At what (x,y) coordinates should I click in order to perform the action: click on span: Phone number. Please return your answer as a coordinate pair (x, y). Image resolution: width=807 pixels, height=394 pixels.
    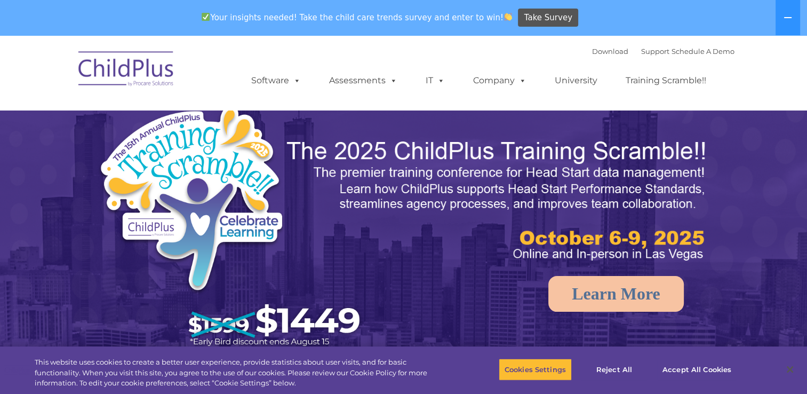
    Looking at the image, I should click on (171, 118).